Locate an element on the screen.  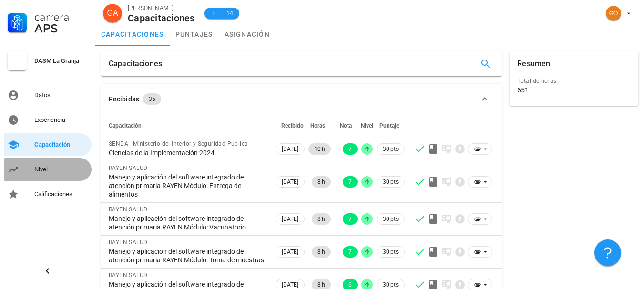
th: Horas is located at coordinates (320, 125).